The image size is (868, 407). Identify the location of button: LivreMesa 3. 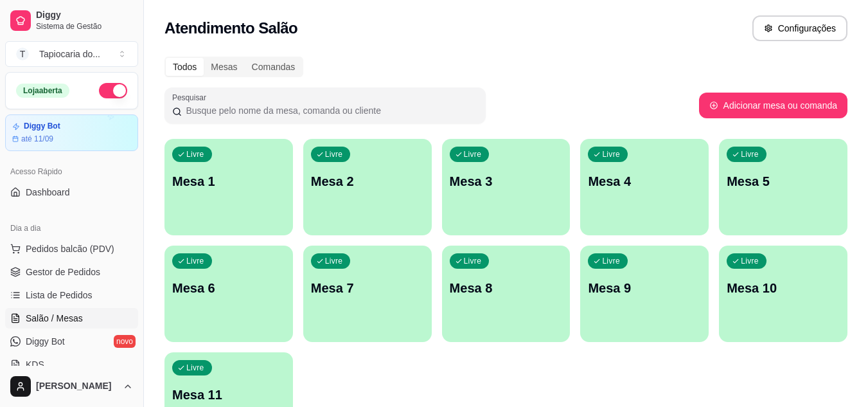
(506, 187).